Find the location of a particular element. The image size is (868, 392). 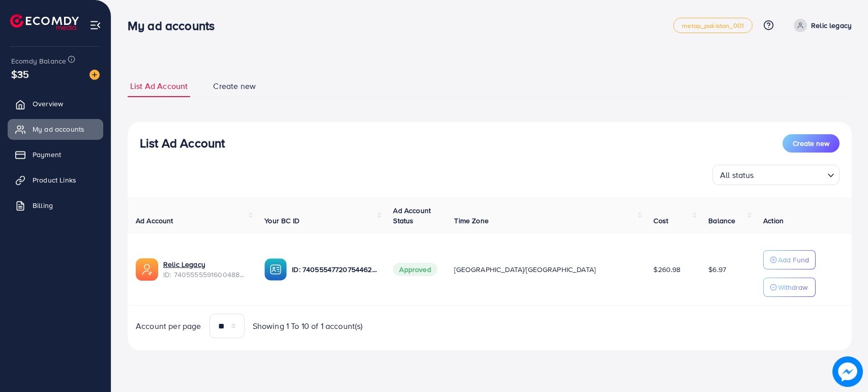

a: Payment is located at coordinates (56, 154).